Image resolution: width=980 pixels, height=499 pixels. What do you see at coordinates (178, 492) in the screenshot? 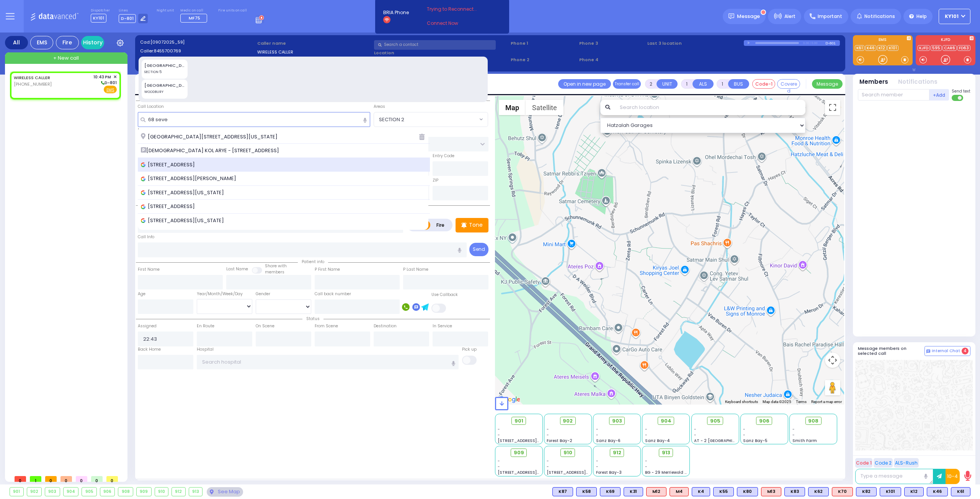
I see `div: 912` at bounding box center [178, 492].